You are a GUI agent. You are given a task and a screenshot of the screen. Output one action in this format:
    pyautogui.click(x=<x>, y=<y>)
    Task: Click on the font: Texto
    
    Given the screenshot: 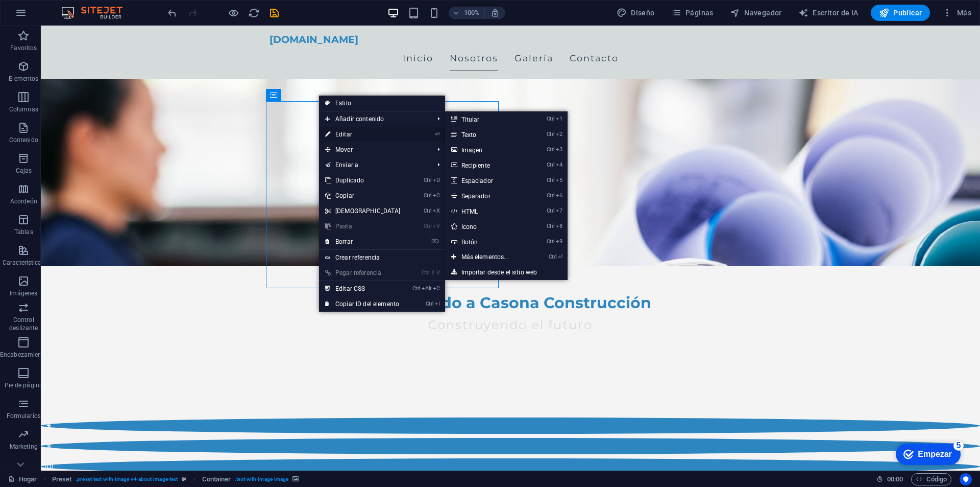 What is the action you would take?
    pyautogui.click(x=469, y=135)
    